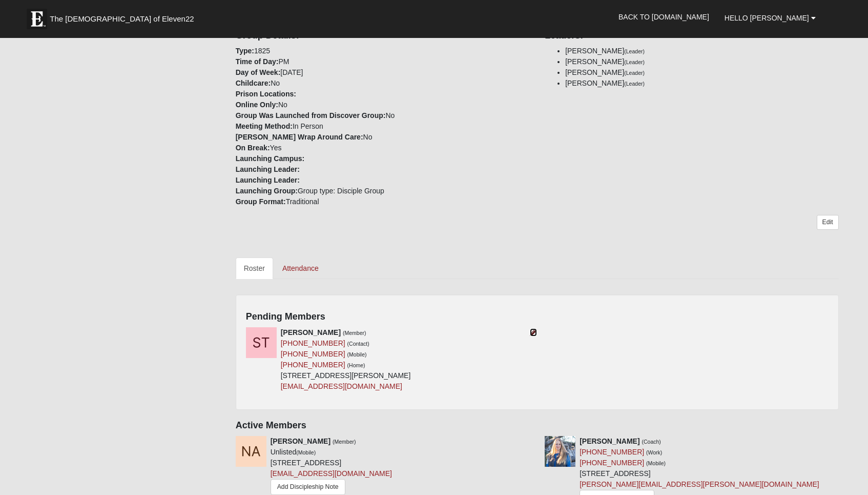 The height and width of the screenshot is (495, 868). I want to click on strong: On Break:, so click(253, 148).